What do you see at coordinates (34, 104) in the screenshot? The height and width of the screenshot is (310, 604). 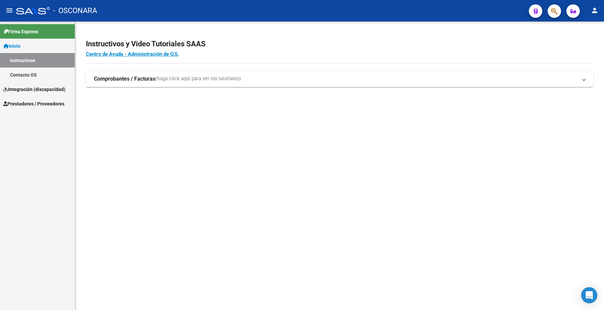 I see `span: Prestadores / Proveedores` at bounding box center [34, 104].